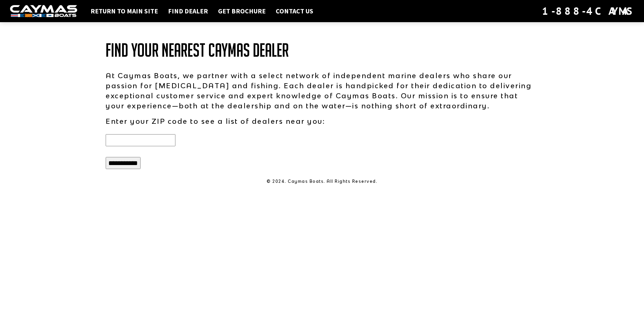 The image size is (644, 317). Describe the element at coordinates (322, 50) in the screenshot. I see `h1: Find Your Nearest Caymas Dealer` at that location.